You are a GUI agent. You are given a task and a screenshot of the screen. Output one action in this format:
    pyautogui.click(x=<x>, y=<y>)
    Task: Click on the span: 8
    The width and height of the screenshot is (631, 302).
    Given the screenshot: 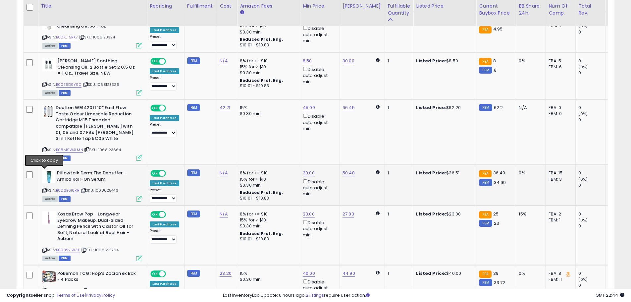 What is the action you would take?
    pyautogui.click(x=494, y=61)
    